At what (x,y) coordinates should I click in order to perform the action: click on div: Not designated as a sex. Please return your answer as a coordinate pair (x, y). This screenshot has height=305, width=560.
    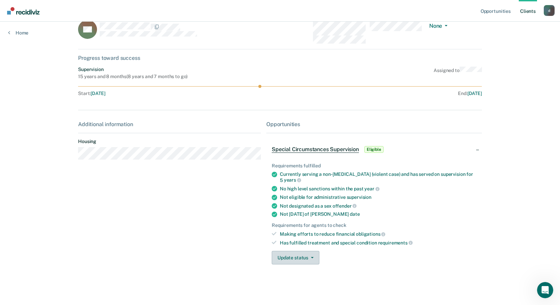
    Looking at the image, I should click on (378, 206).